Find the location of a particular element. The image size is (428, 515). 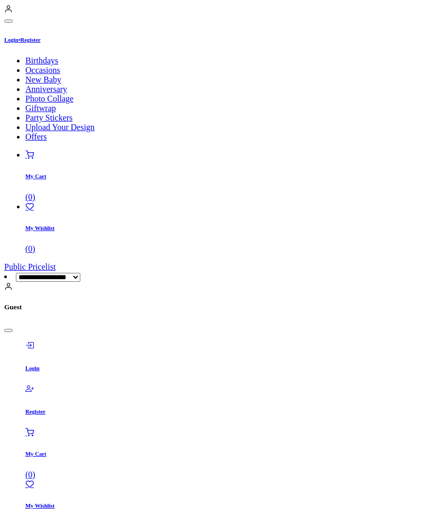

span: Party Stickers is located at coordinates (49, 117).